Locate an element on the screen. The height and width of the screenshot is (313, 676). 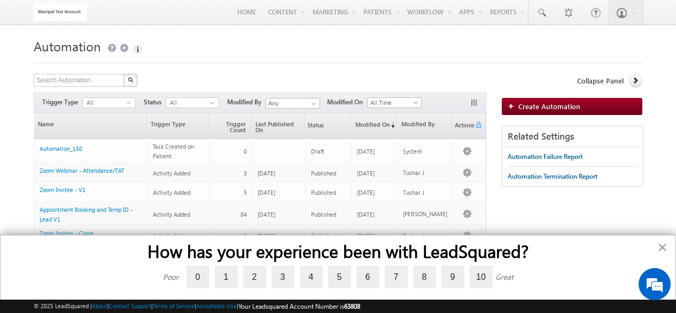
a: Terms of Service is located at coordinates (174, 305).